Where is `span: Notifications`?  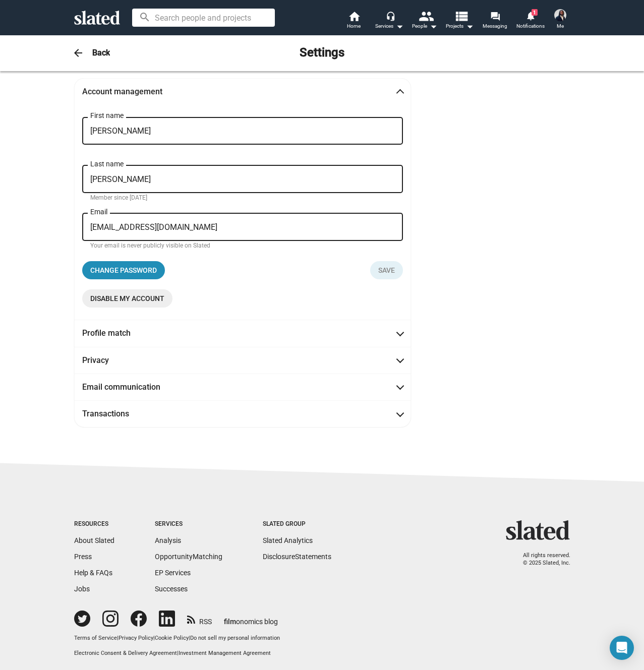
span: Notifications is located at coordinates (531, 26).